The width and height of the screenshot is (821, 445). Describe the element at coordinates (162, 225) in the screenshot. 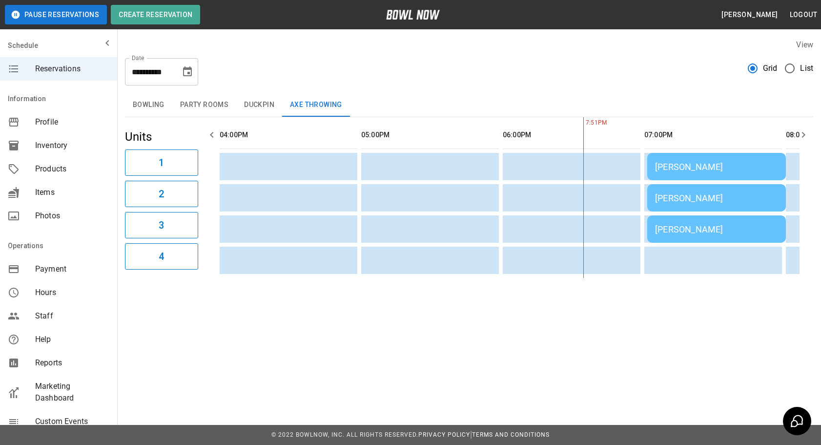

I see `button: 3` at that location.